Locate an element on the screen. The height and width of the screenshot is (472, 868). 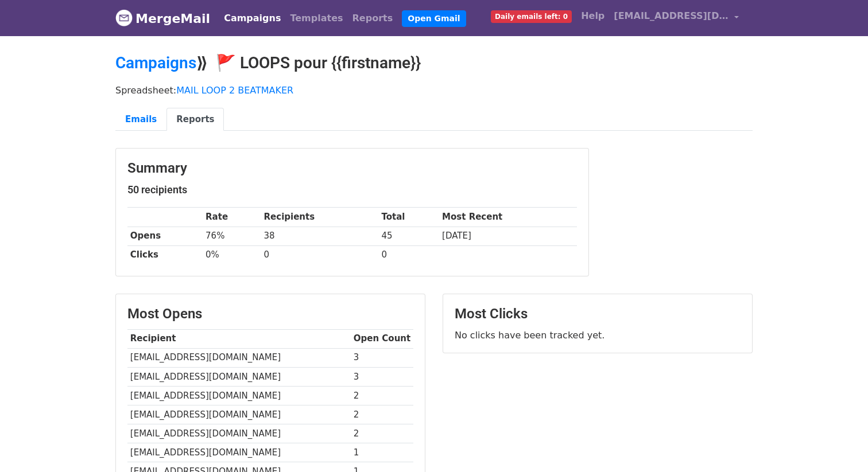
h5: 50 recipients is located at coordinates (352, 189).